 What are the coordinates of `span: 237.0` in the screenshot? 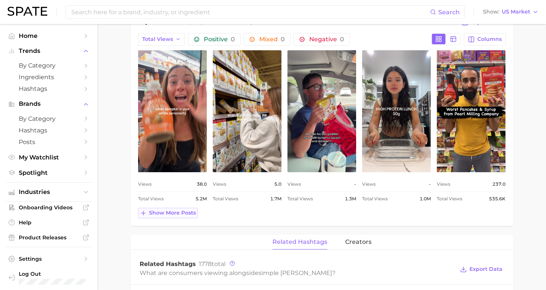 It's located at (498, 184).